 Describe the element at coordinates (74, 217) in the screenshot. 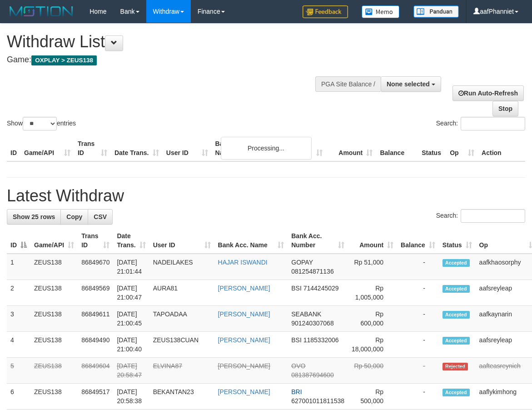

I see `a: Copy` at that location.